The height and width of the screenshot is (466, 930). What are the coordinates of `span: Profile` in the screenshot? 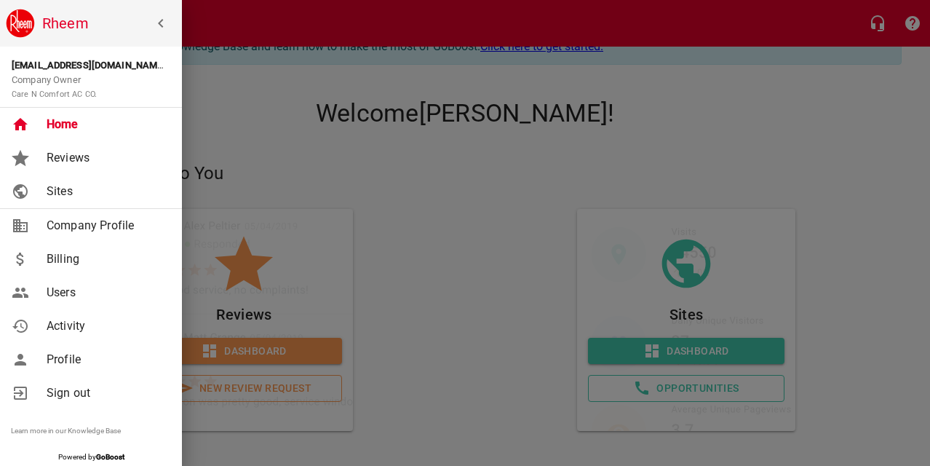 It's located at (105, 359).